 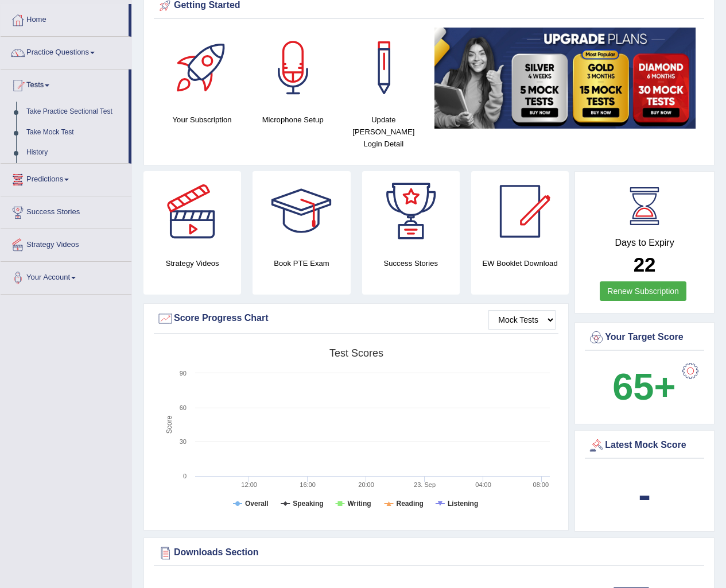 I want to click on a: Strategy Videos, so click(x=66, y=244).